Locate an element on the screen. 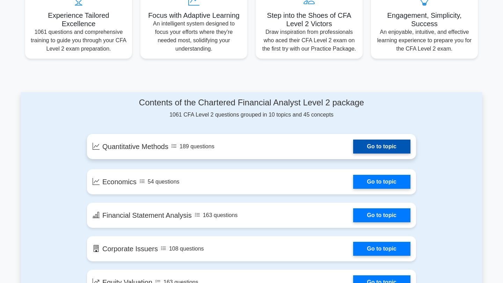 The width and height of the screenshot is (503, 283). h5: Experience Tailored Excellence is located at coordinates (79, 20).